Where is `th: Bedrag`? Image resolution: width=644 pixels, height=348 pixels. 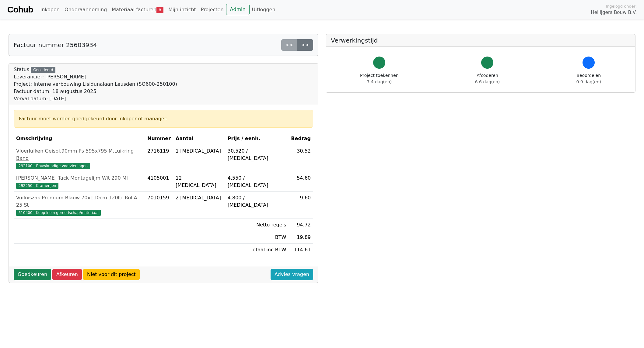 th: Bedrag is located at coordinates (301, 138).